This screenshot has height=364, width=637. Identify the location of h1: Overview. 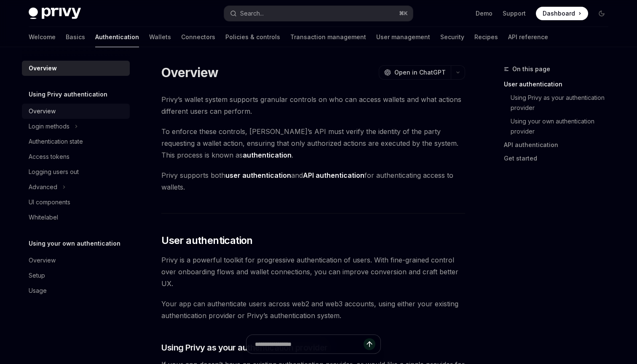
(190, 73).